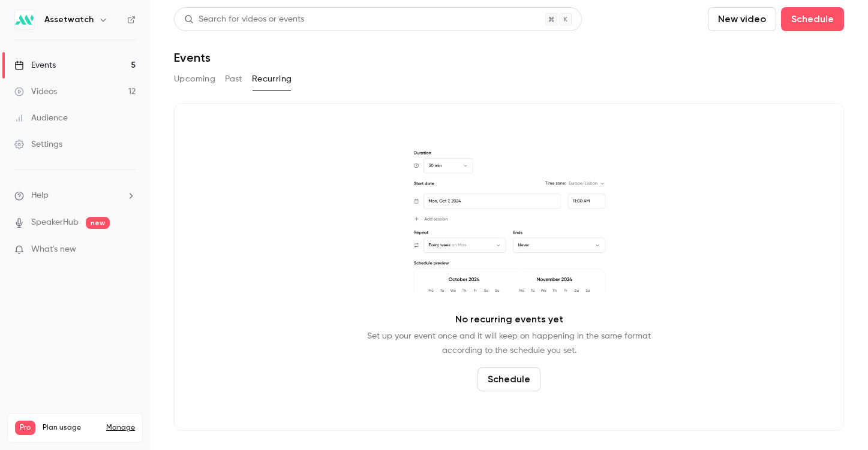 This screenshot has height=450, width=868. I want to click on p: No recurring events yet, so click(509, 319).